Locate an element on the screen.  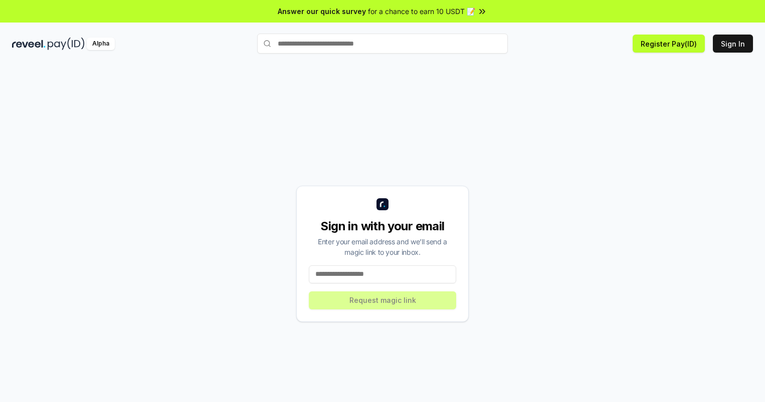
img: logo_small is located at coordinates (382, 204).